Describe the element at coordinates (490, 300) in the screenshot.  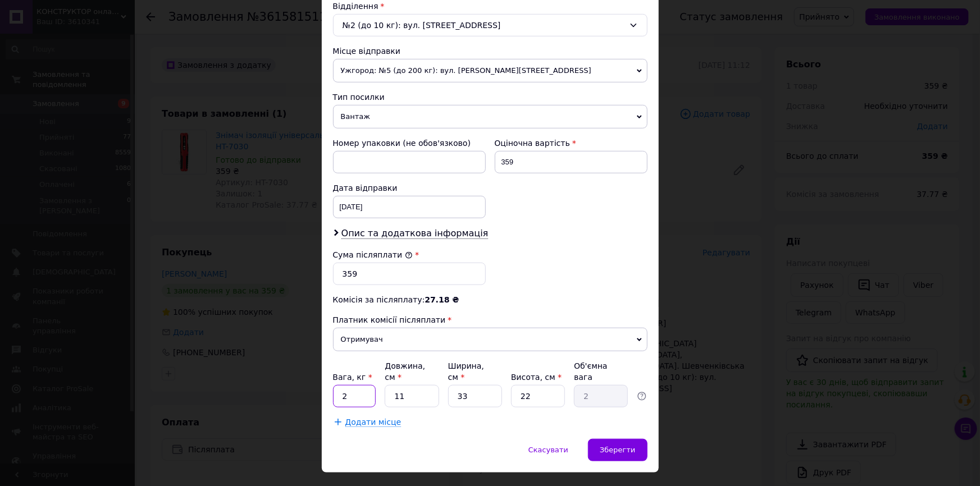
I see `div: Комісія за післяплату:` at that location.